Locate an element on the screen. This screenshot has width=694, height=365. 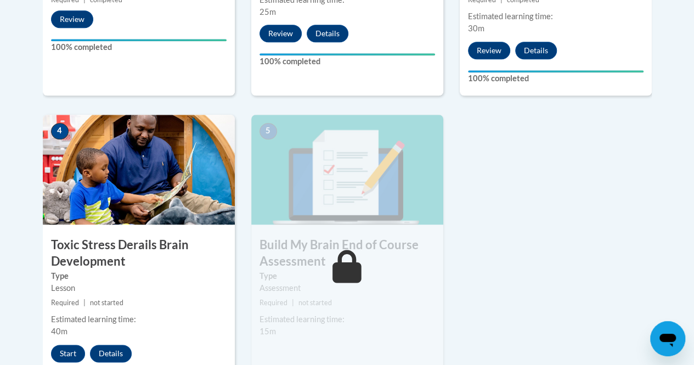
div: Lesson is located at coordinates (139, 288).